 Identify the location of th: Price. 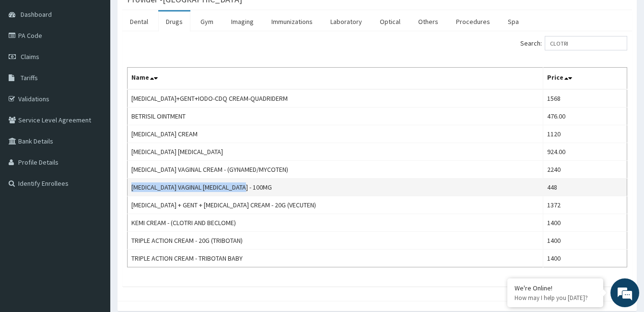
(585, 79).